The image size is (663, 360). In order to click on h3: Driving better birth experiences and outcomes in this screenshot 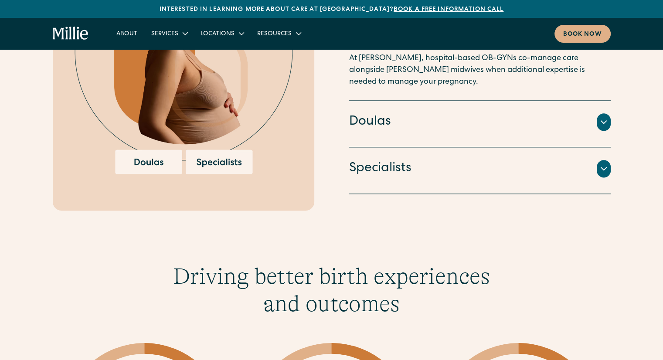, I will do `click(332, 290)`.